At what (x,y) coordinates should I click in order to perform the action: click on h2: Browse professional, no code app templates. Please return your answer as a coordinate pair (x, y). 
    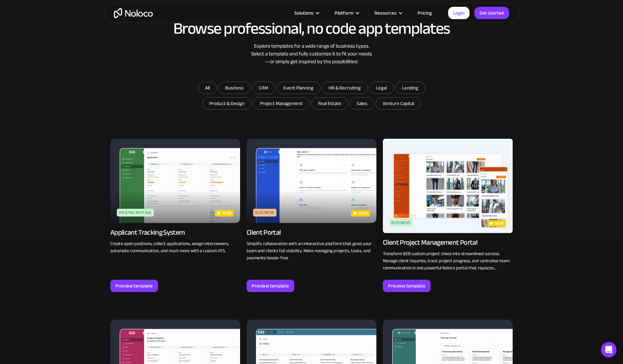
    Looking at the image, I should click on (311, 29).